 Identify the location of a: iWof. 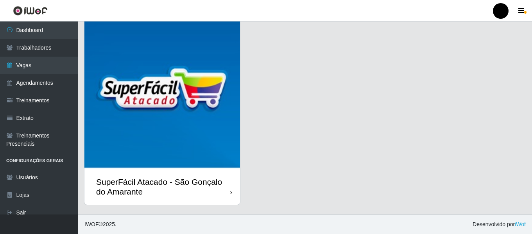
(520, 224).